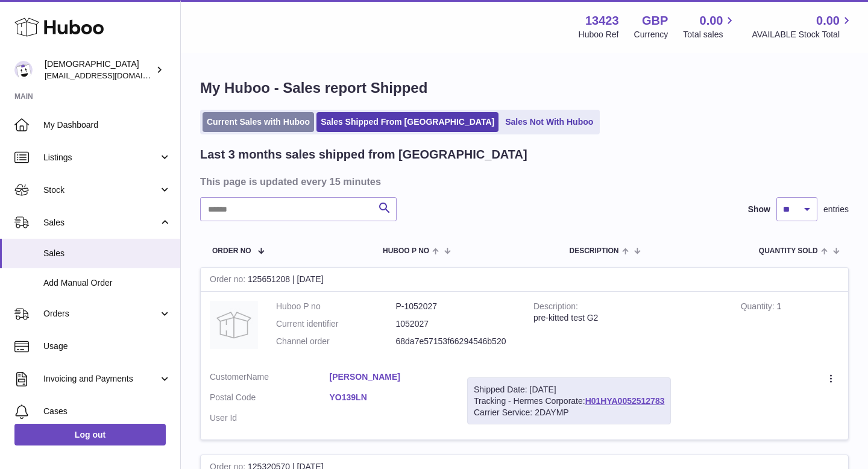 The image size is (868, 469). Describe the element at coordinates (406, 251) in the screenshot. I see `span: Huboo P no` at that location.